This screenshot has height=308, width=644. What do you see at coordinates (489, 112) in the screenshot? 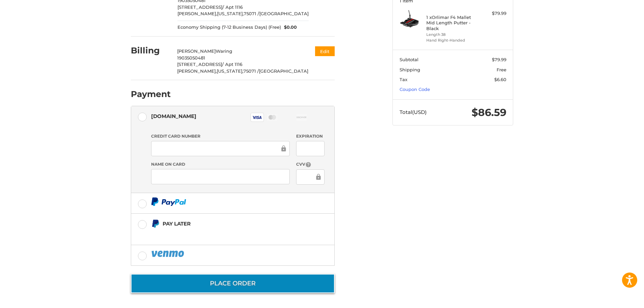
I see `span: $86.59` at bounding box center [489, 112].